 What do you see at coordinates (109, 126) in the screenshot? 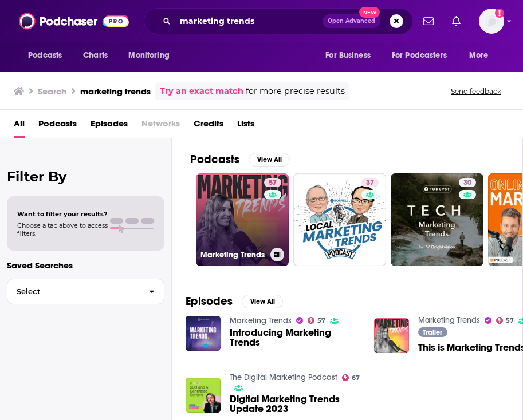
I see `a: Episodes` at bounding box center [109, 126].